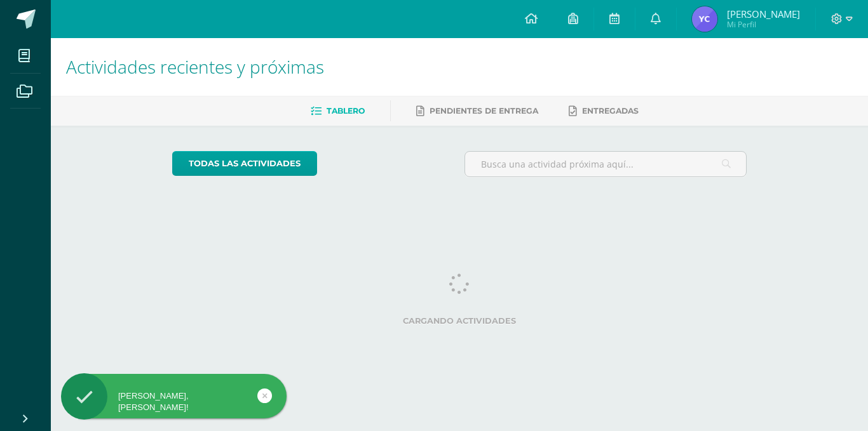  Describe the element at coordinates (605, 164) in the screenshot. I see `input: Busca una actividad próxima aquí...` at that location.